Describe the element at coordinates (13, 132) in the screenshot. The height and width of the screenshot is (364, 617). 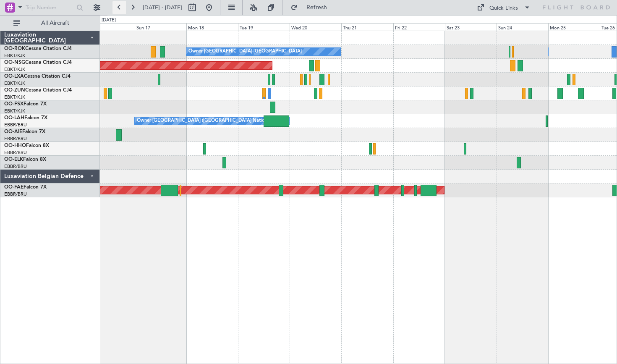
I see `span: OO-AIE` at that location.